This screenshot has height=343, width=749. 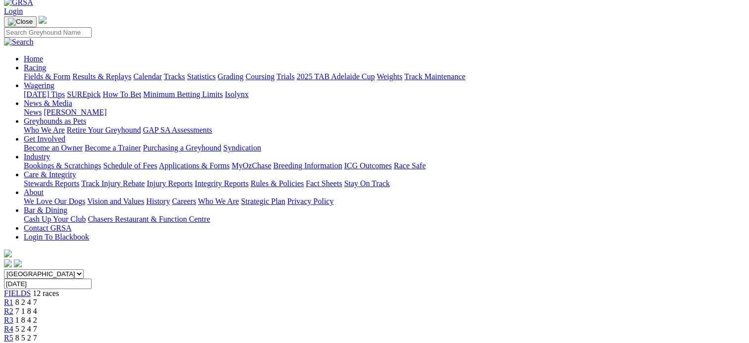 I want to click on span: FIELDS, so click(x=17, y=293).